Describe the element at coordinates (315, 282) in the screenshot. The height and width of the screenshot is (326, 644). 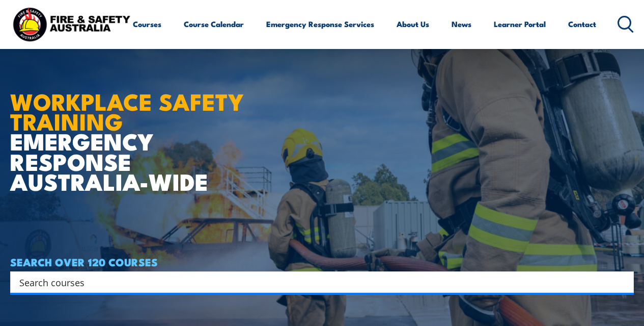
I see `input: Search input` at that location.